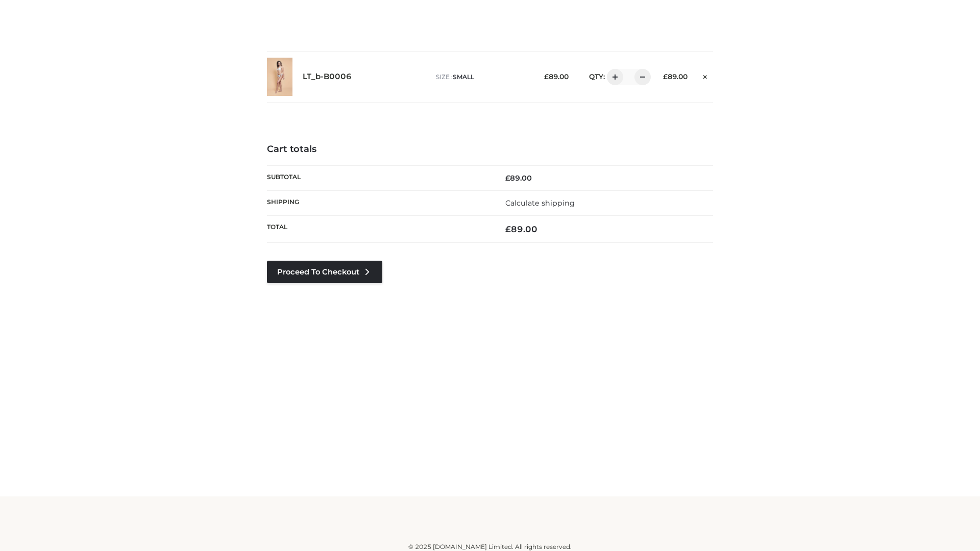 This screenshot has height=551, width=980. What do you see at coordinates (378, 202) in the screenshot?
I see `th: Shipping` at bounding box center [378, 202].